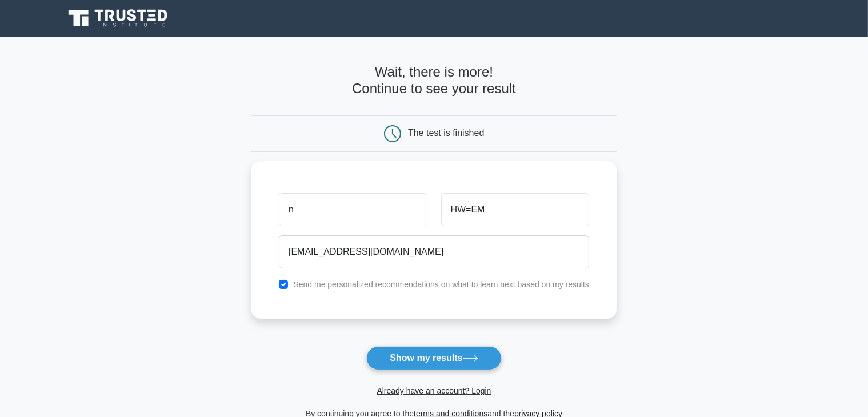 The image size is (868, 417). Describe the element at coordinates (434, 391) in the screenshot. I see `a: Already have an account? Login` at that location.